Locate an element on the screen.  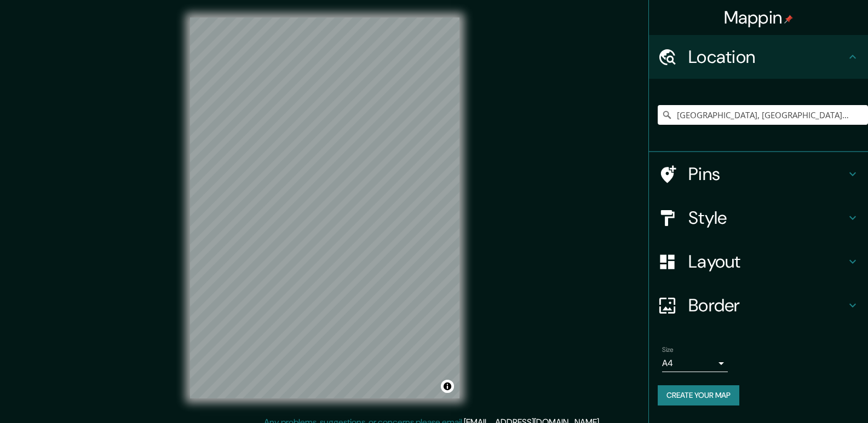
button: Create your map is located at coordinates (698, 395).